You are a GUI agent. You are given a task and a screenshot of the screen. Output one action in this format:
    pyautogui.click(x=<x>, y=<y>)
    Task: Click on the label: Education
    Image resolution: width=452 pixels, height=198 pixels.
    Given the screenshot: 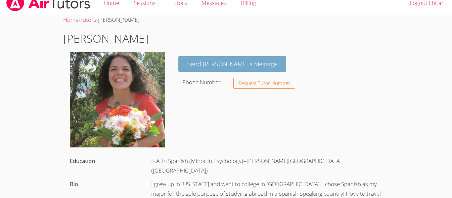 What is the action you would take?
    pyautogui.click(x=82, y=161)
    